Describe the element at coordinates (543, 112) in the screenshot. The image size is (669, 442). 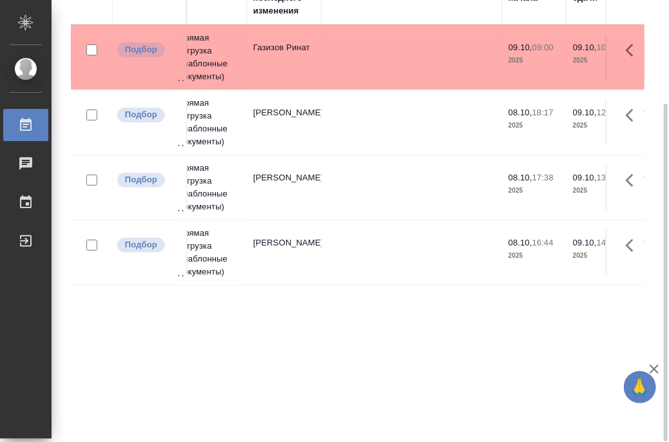
I see `p: 18:17` at that location.